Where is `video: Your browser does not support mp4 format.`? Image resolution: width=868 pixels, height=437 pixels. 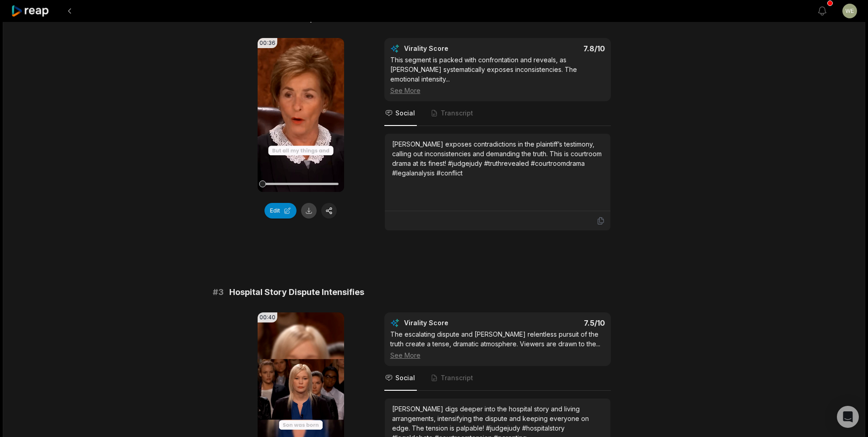
video: Your browser does not support mp4 format. is located at coordinates (301, 115).